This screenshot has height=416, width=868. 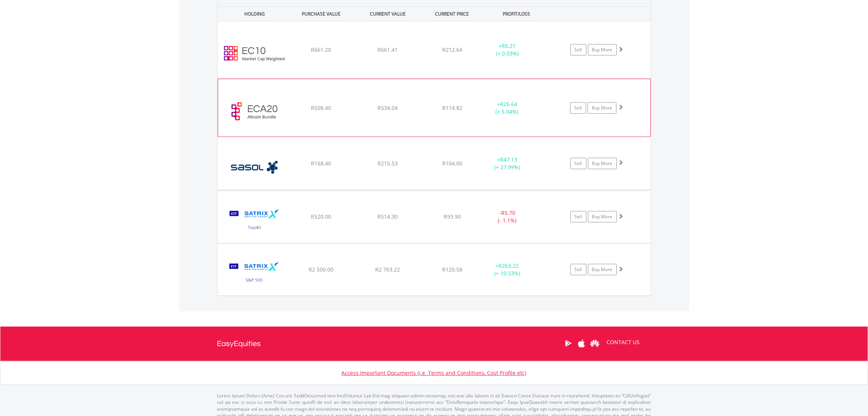 What do you see at coordinates (239, 344) in the screenshot?
I see `a: EasyEquities` at bounding box center [239, 344].